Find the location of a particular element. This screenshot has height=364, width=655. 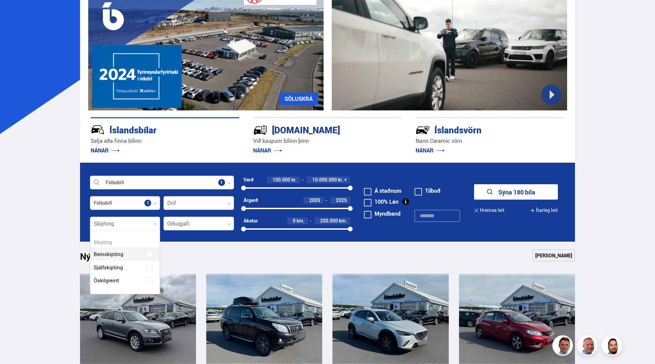

span: Sjálfskipting is located at coordinates (108, 267).